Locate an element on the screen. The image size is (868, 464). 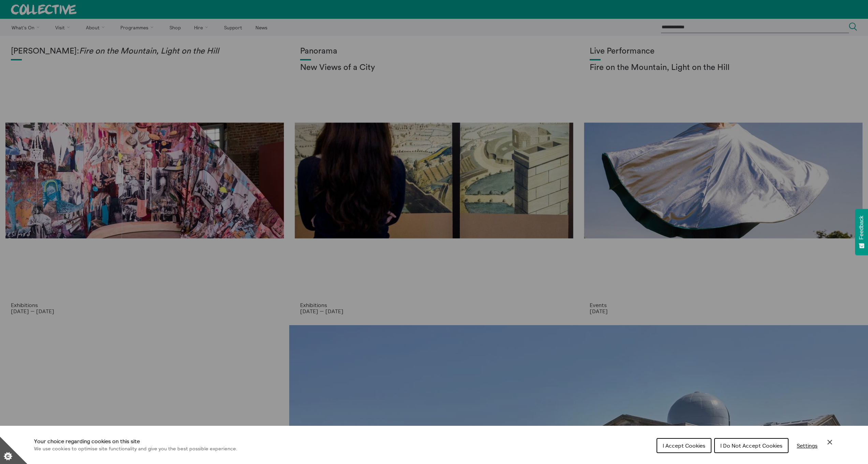
button: Settings is located at coordinates (807, 445).